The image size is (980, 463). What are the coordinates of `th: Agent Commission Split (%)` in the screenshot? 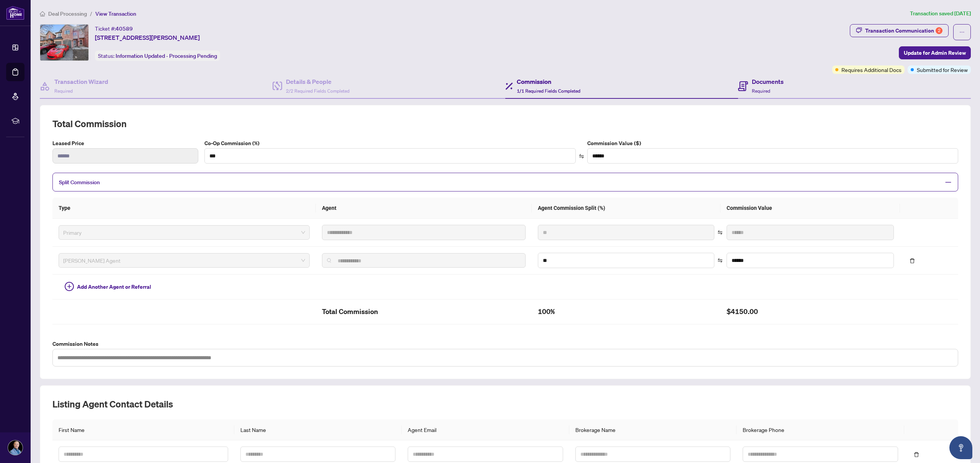 It's located at (626, 208).